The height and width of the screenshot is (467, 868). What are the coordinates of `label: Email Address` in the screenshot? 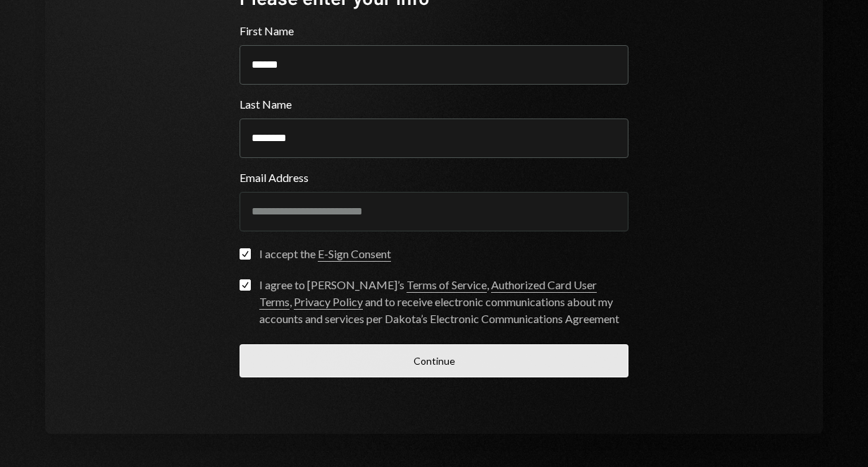 It's located at (434, 177).